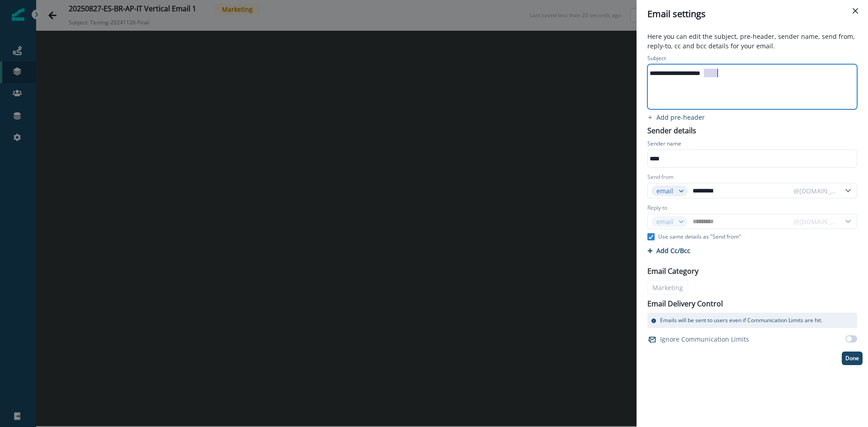  What do you see at coordinates (752, 14) in the screenshot?
I see `div: Email settings` at bounding box center [752, 14].